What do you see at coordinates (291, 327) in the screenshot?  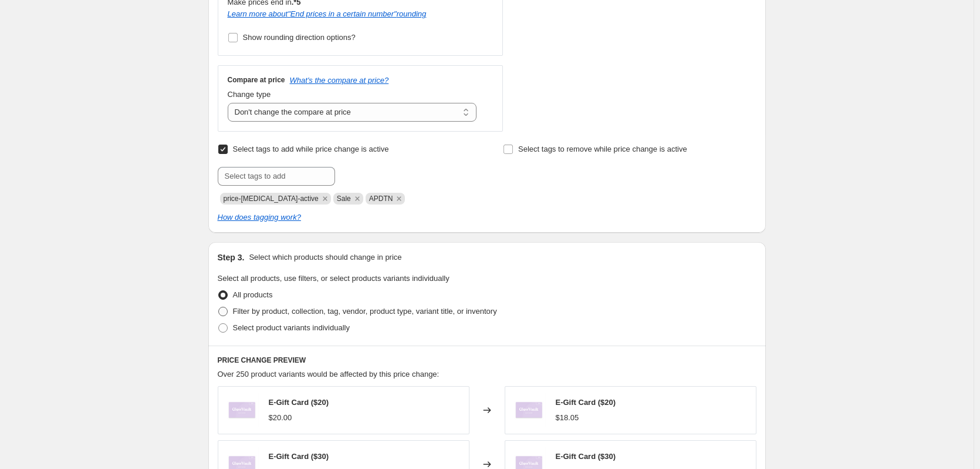 I see `span: Select product variants individually` at bounding box center [291, 327].